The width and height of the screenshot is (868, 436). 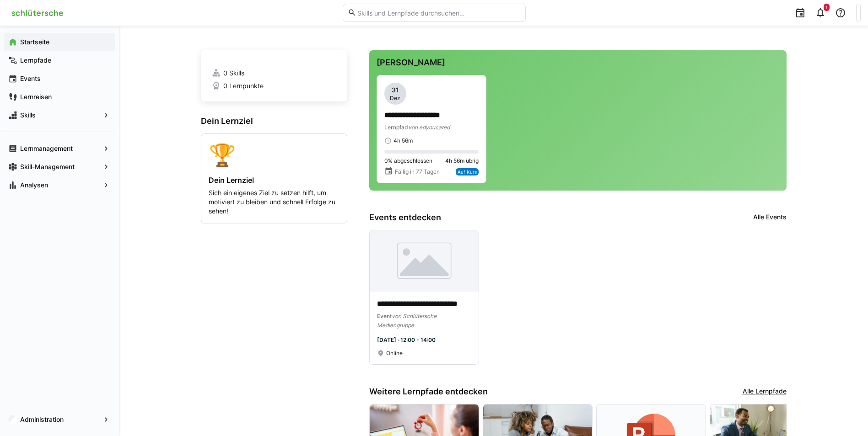 What do you see at coordinates (274, 180) in the screenshot?
I see `h4: Dein Lernziel` at bounding box center [274, 180].